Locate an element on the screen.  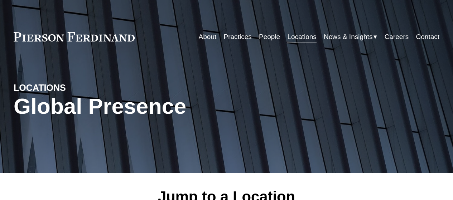
a: Contact is located at coordinates (428, 37).